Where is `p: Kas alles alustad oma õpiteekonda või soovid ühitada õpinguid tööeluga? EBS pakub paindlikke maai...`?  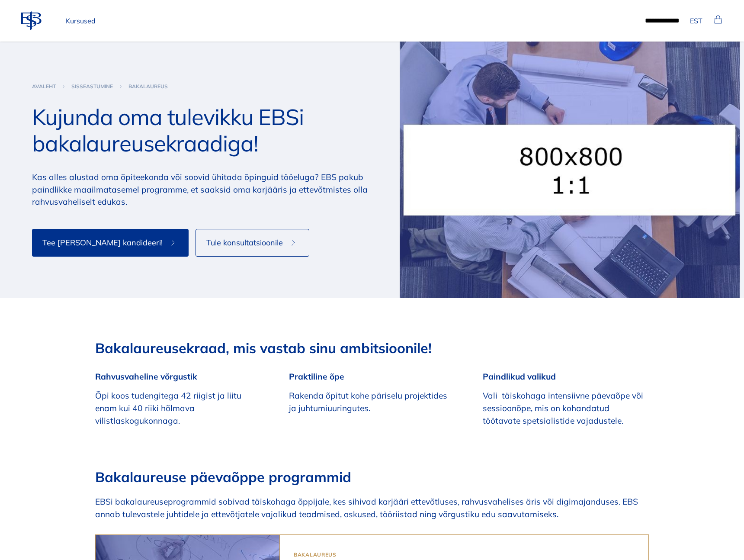 p: Kas alles alustad oma õpiteekonda või soovid ühitada õpinguid tööeluga? EBS pakub paindlikke maai... is located at coordinates (202, 190).